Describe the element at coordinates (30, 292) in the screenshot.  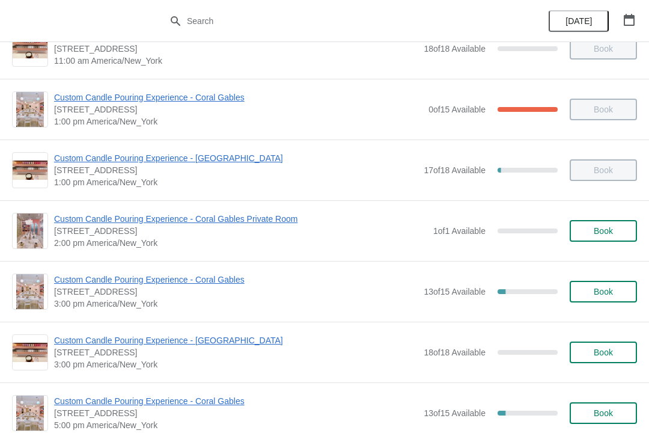
I see `img: Custom Candle Pouring Experience - Coral Gables | 154 Giralda Avenue, Coral Gables, FL, USA | 3:0...` at that location.